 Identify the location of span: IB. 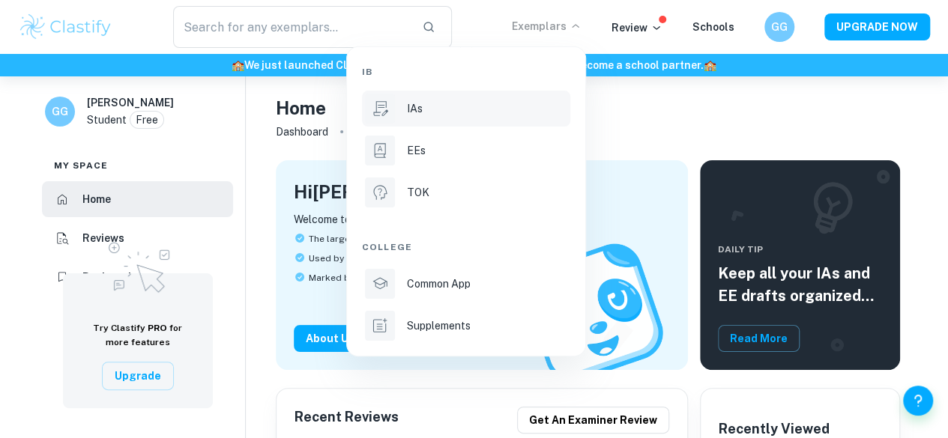
(367, 72).